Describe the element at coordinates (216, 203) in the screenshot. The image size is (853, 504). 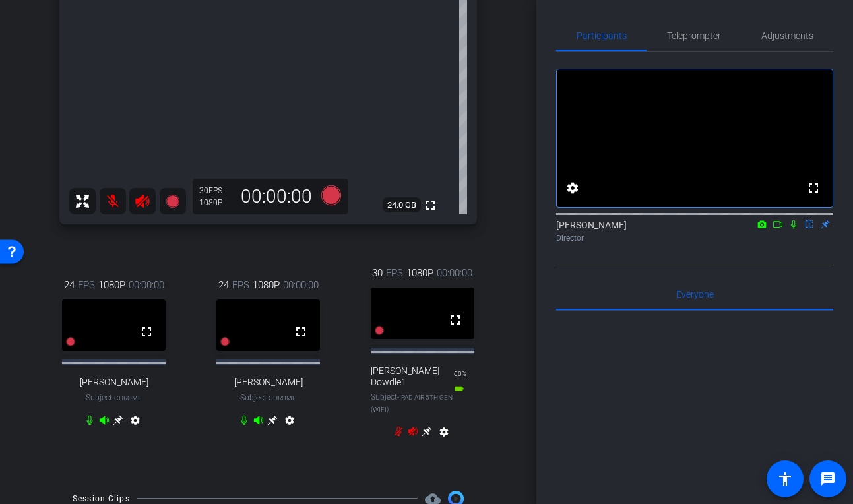
I see `div: 1080P` at that location.